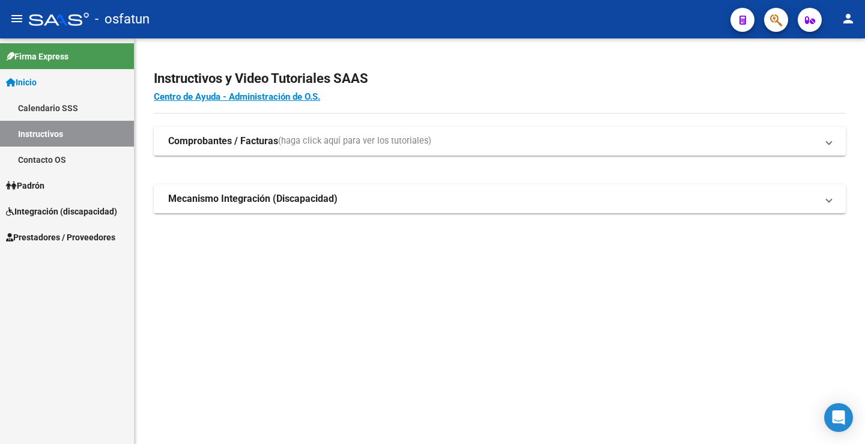 This screenshot has height=444, width=865. What do you see at coordinates (223, 141) in the screenshot?
I see `strong: Comprobantes / Facturas` at bounding box center [223, 141].